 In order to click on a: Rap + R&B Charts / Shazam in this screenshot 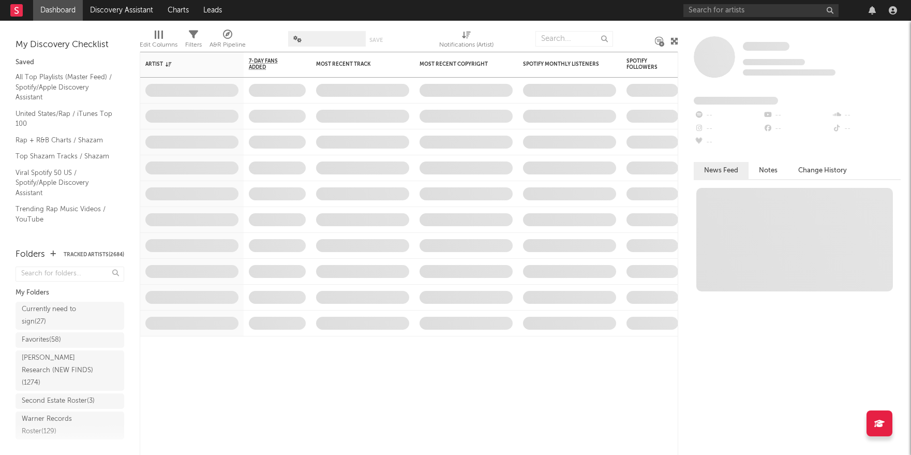, I will do `click(65, 140)`.